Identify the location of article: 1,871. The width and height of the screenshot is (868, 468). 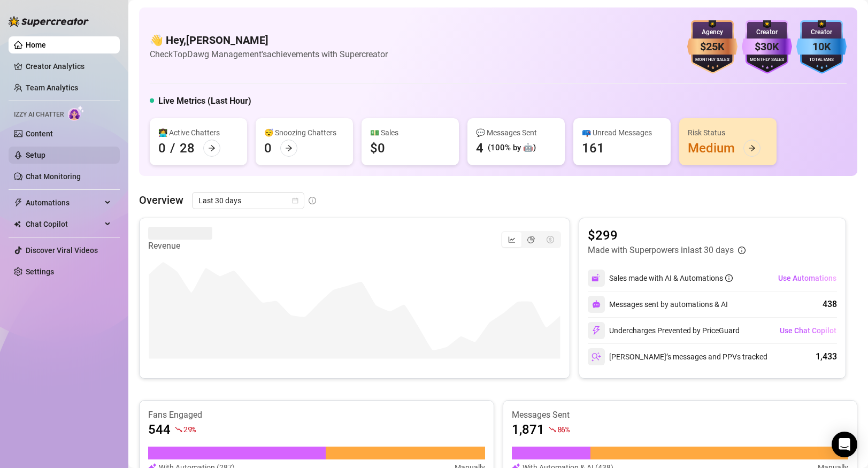
(528, 430).